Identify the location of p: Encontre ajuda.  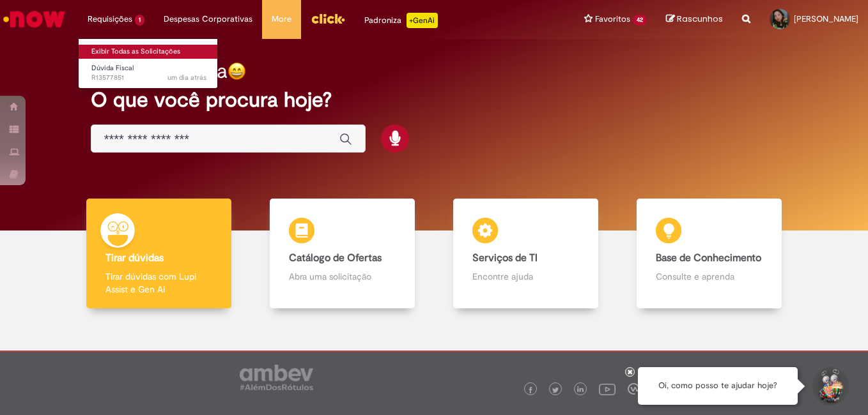
(526, 276).